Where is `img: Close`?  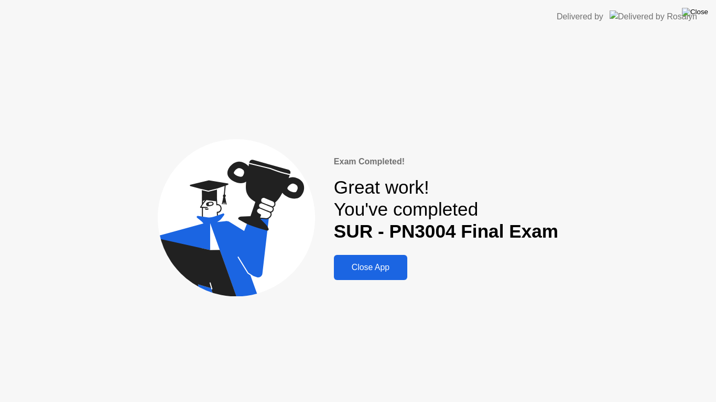 img: Close is located at coordinates (695, 12).